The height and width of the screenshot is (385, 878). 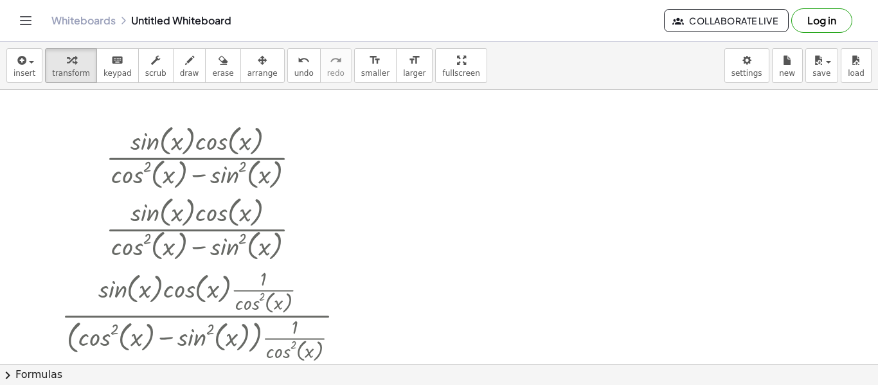 I want to click on span: erase, so click(x=222, y=73).